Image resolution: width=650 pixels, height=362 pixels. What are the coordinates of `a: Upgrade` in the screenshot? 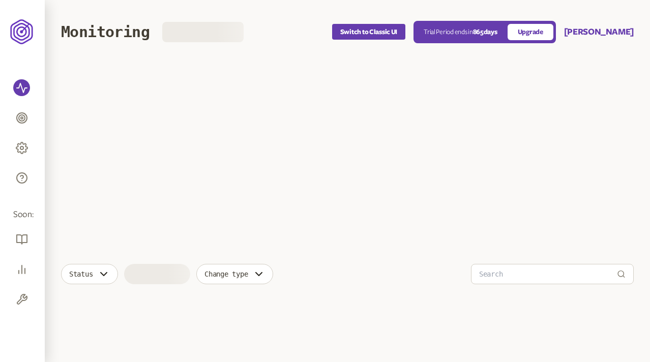 It's located at (530, 32).